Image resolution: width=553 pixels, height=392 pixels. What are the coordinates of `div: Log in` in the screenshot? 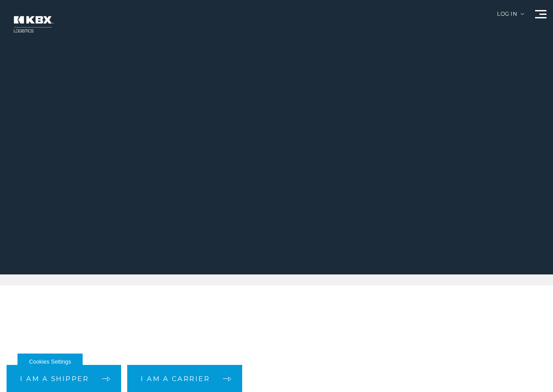 It's located at (510, 17).